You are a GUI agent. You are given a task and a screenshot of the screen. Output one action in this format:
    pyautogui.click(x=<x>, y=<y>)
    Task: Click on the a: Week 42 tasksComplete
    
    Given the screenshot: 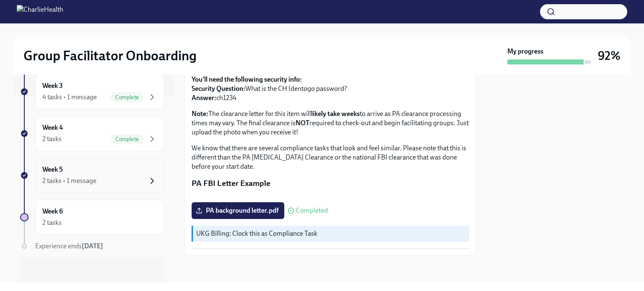 What is the action you would take?
    pyautogui.click(x=92, y=134)
    